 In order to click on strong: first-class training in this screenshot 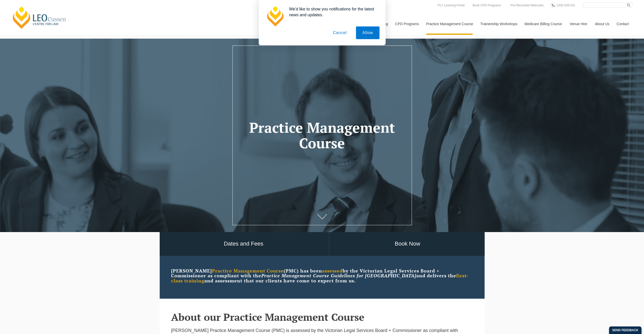, I will do `click(320, 278)`.